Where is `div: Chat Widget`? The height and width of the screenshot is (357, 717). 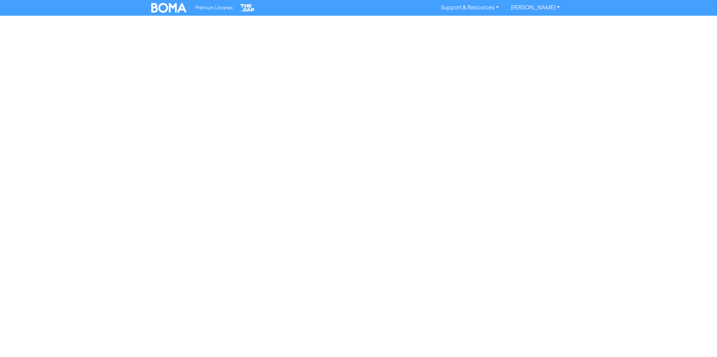
div: Chat Widget is located at coordinates (698, 339).